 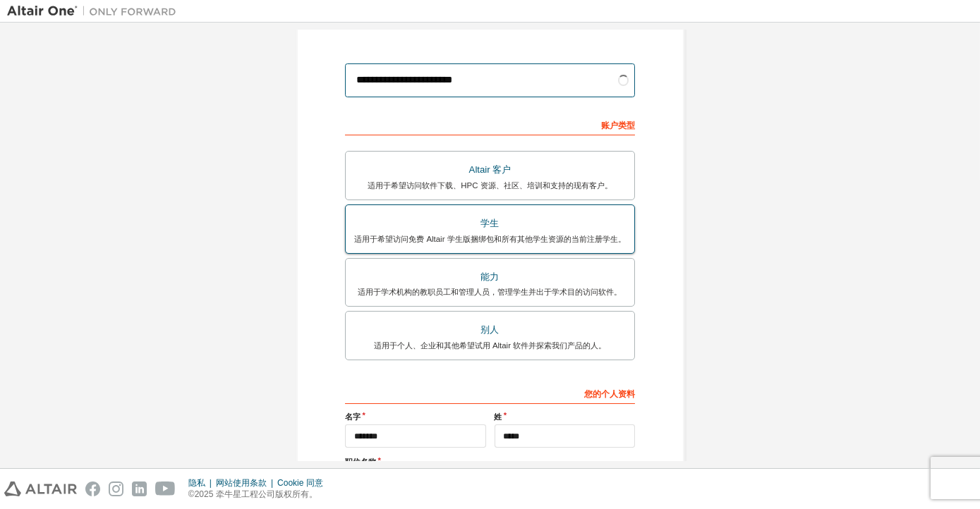 I want to click on div: 能力, so click(x=490, y=277).